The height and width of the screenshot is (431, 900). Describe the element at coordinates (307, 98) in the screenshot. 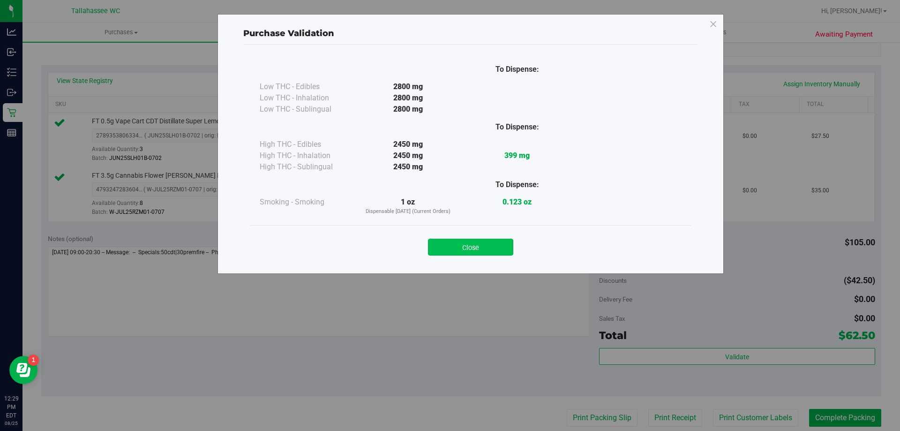

I see `div: Low THC - Inhalation` at that location.